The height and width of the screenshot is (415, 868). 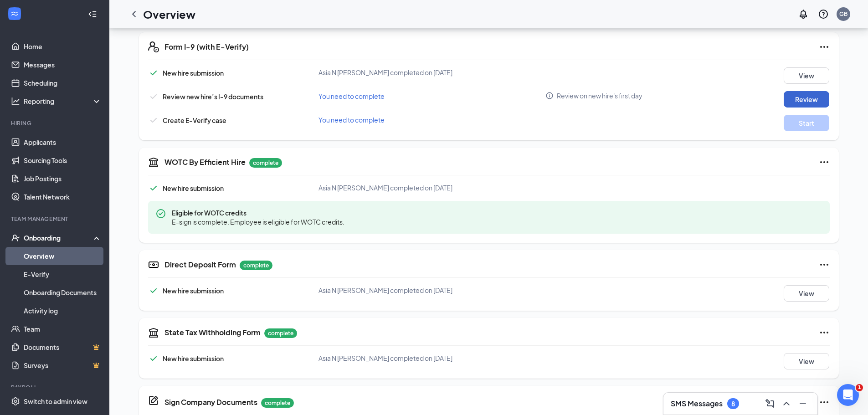 What do you see at coordinates (63, 311) in the screenshot?
I see `a: Activity log` at bounding box center [63, 311].